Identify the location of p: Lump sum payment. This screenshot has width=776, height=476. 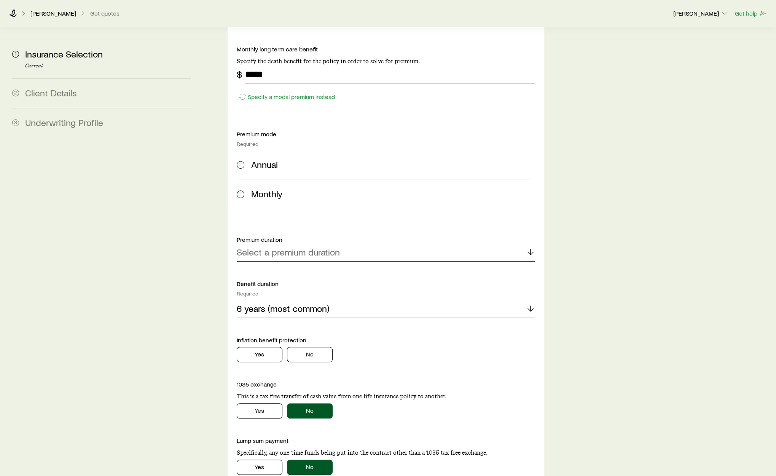
(386, 440).